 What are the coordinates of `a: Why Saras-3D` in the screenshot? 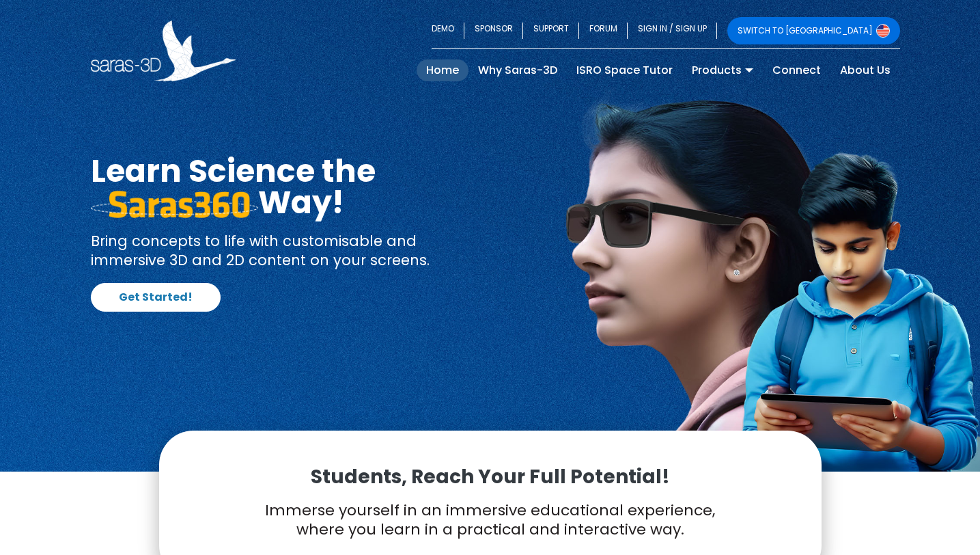 It's located at (518, 70).